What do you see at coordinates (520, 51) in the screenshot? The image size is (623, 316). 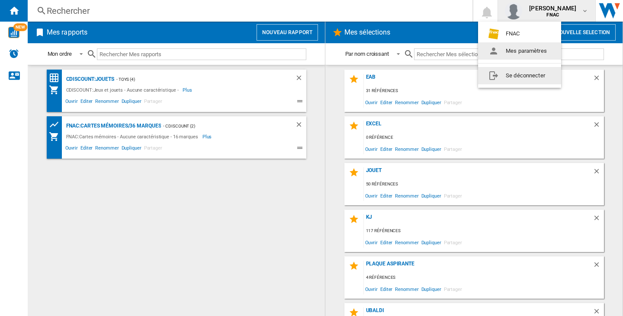 I see `md-menu-item: Mes paramètres` at bounding box center [520, 51].